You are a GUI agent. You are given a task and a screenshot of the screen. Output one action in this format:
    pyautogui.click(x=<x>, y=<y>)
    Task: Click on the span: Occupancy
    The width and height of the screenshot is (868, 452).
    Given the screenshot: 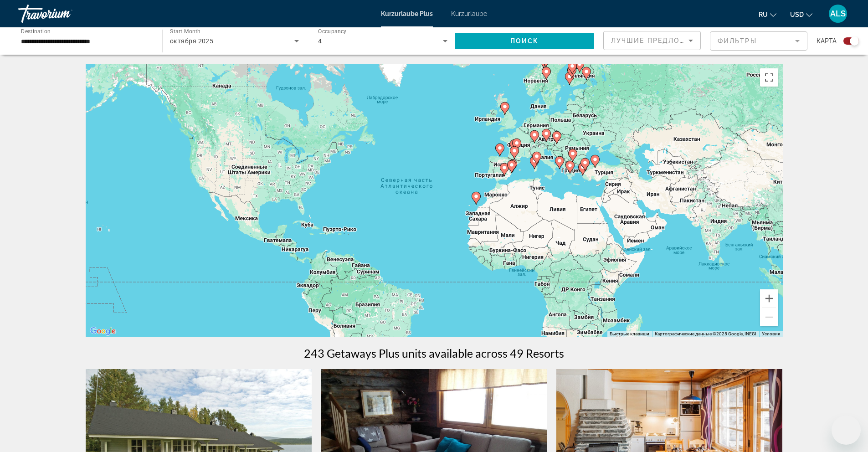 What is the action you would take?
    pyautogui.click(x=332, y=31)
    